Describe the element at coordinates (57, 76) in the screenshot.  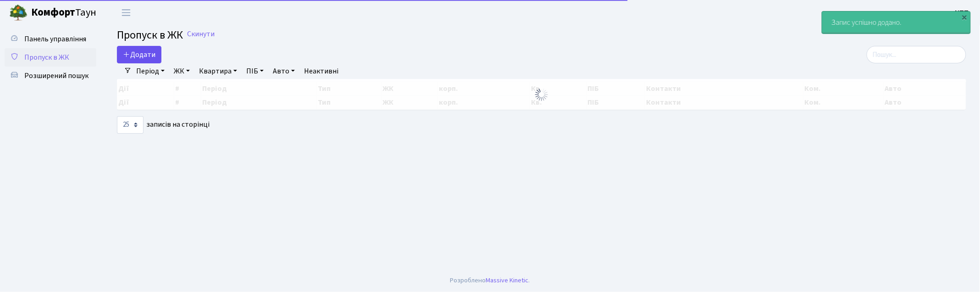
I see `span: Розширений пошук` at that location.